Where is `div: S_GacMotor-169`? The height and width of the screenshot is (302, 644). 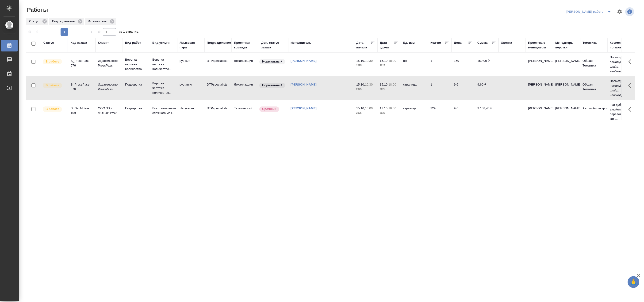 div: S_GacMotor-169 is located at coordinates (82, 111).